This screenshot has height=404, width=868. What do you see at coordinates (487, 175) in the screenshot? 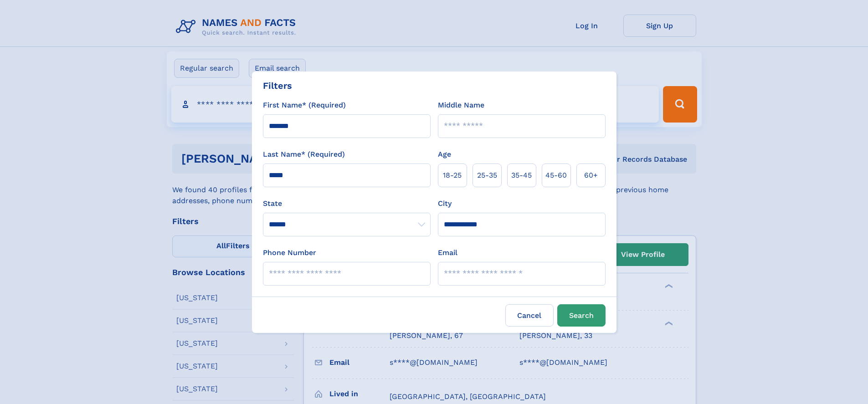
I see `span: 25‑35` at bounding box center [487, 175].